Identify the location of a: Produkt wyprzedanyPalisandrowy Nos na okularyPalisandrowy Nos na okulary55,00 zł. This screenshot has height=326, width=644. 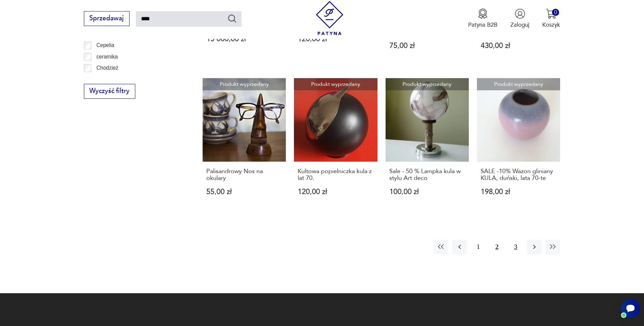
(244, 144).